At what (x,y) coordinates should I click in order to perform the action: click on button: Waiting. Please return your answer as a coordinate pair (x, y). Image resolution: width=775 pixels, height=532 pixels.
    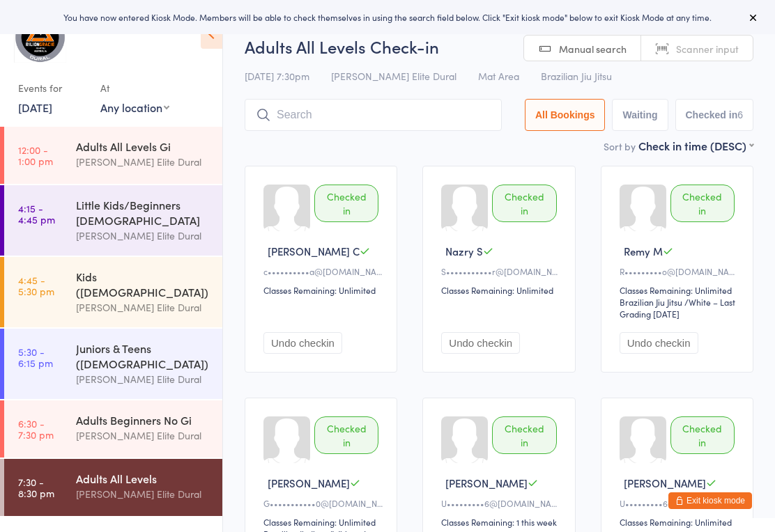
    Looking at the image, I should click on (640, 115).